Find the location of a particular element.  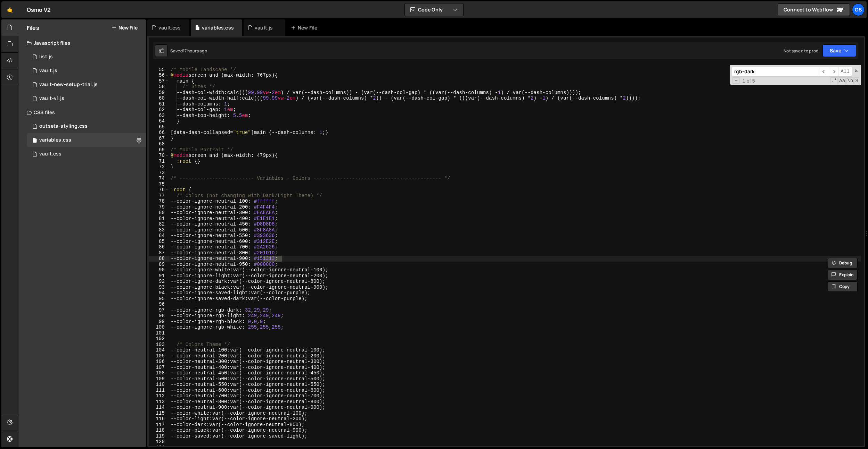

a: Os is located at coordinates (858, 10).